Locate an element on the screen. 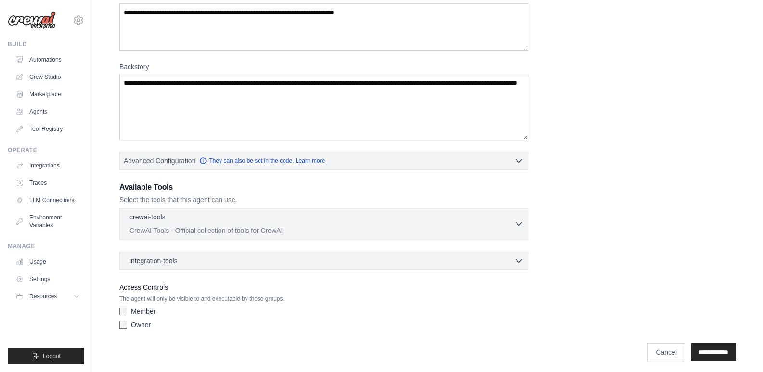 This screenshot has width=763, height=372. a: Agents is located at coordinates (48, 112).